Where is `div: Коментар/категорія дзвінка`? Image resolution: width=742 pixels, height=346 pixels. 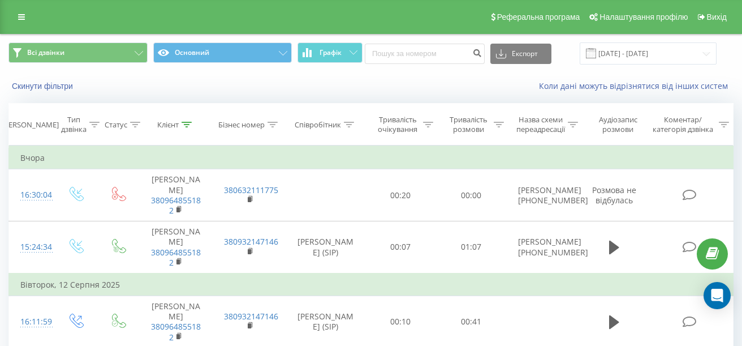
div: Коментар/категорія дзвінка is located at coordinates (683, 124).